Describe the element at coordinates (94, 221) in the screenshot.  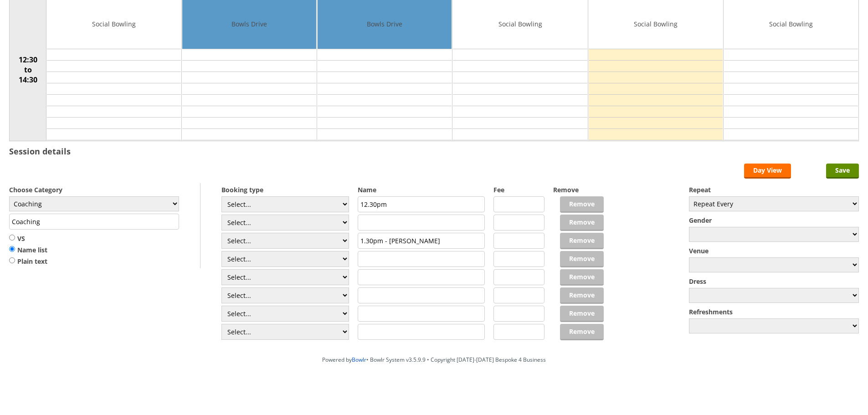
I see `input: Title/Description` at that location.